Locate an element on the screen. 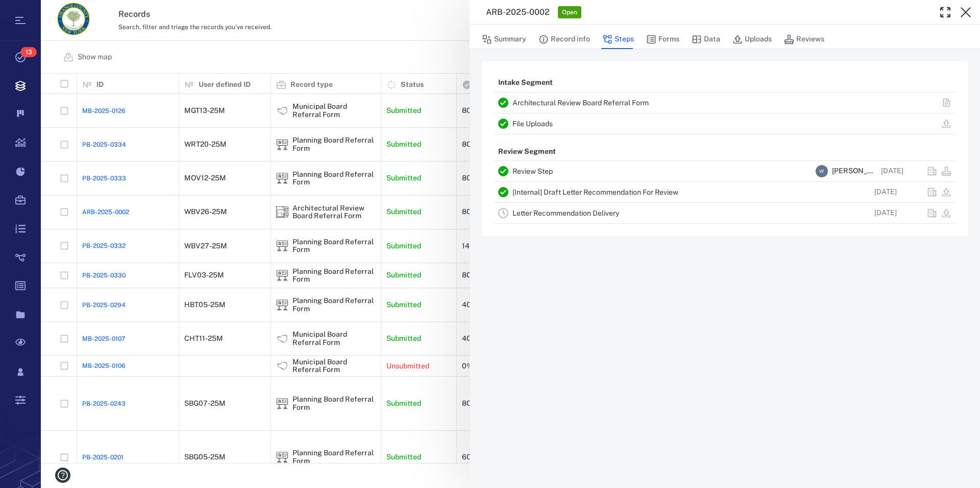 The image size is (980, 488). button: Forms is located at coordinates (662, 39).